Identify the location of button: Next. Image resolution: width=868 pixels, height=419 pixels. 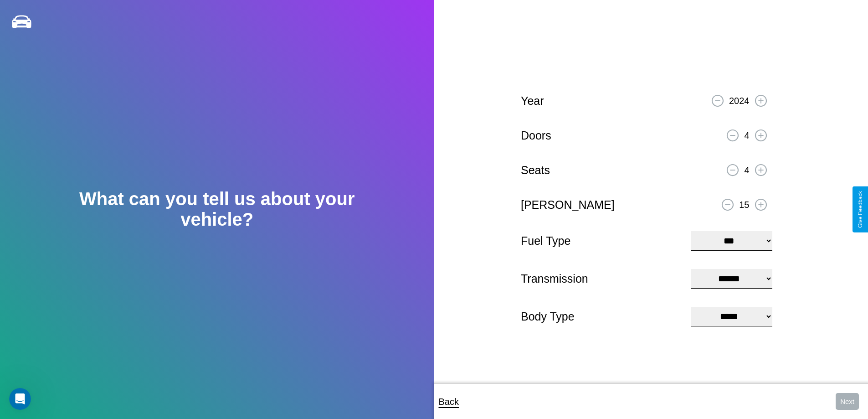
(847, 401).